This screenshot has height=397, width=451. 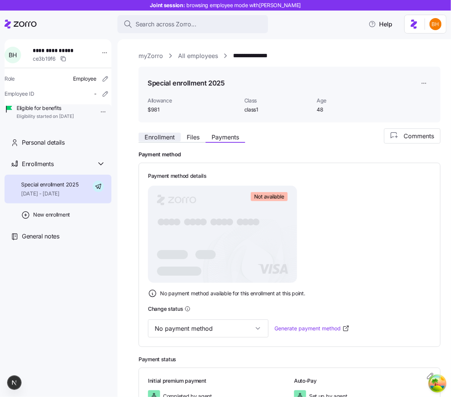 I want to click on h1: Special enrollment 2025, so click(x=186, y=83).